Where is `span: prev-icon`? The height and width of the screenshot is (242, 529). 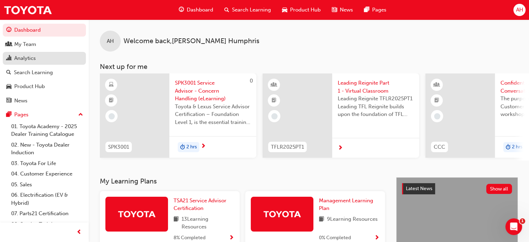 span: prev-icon is located at coordinates (79, 232).